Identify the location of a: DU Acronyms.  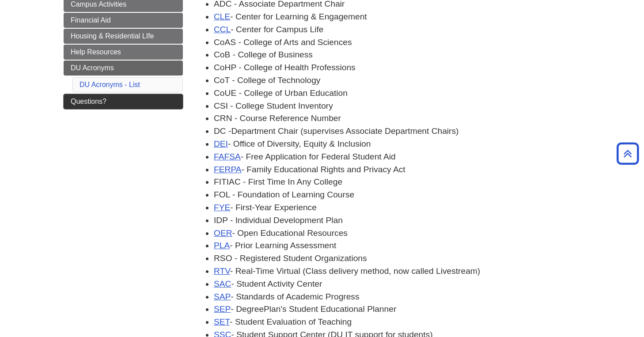
(123, 68).